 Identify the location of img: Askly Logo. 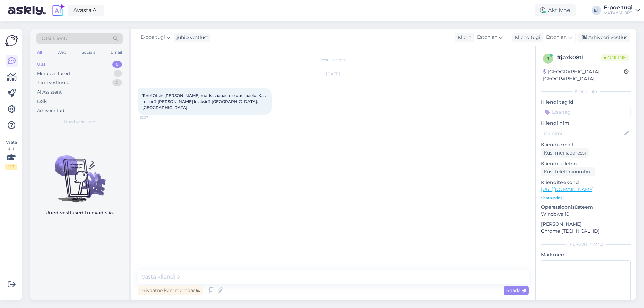
(12, 40).